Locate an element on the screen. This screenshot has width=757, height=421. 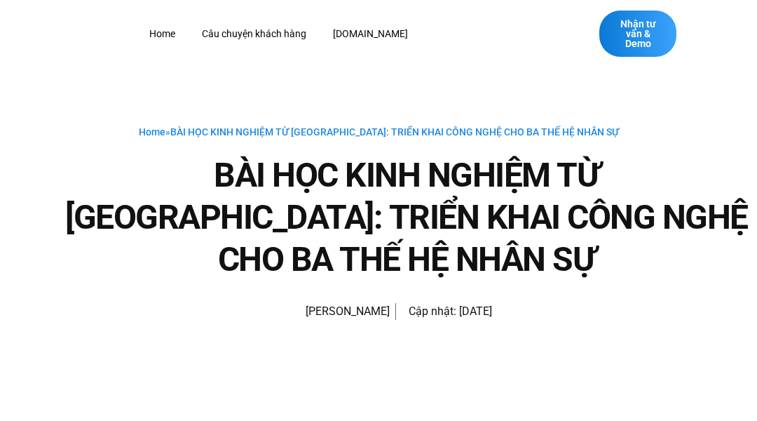
nav: Menu is located at coordinates (339, 34).